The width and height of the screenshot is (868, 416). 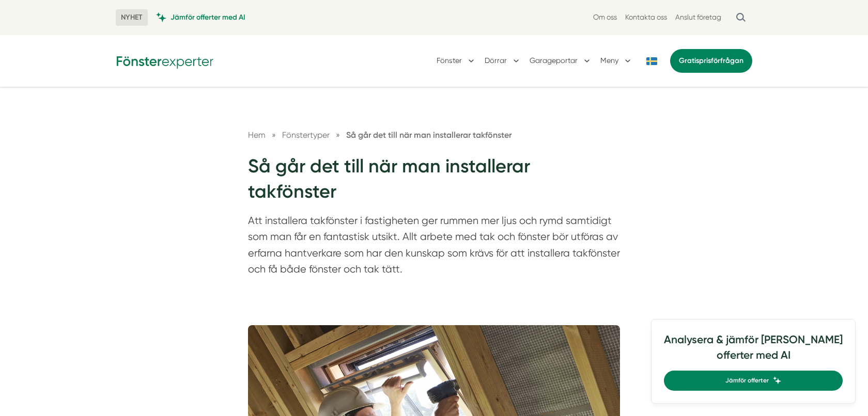 What do you see at coordinates (429, 135) in the screenshot?
I see `span: Så går det till när man installerar takfönster` at bounding box center [429, 135].